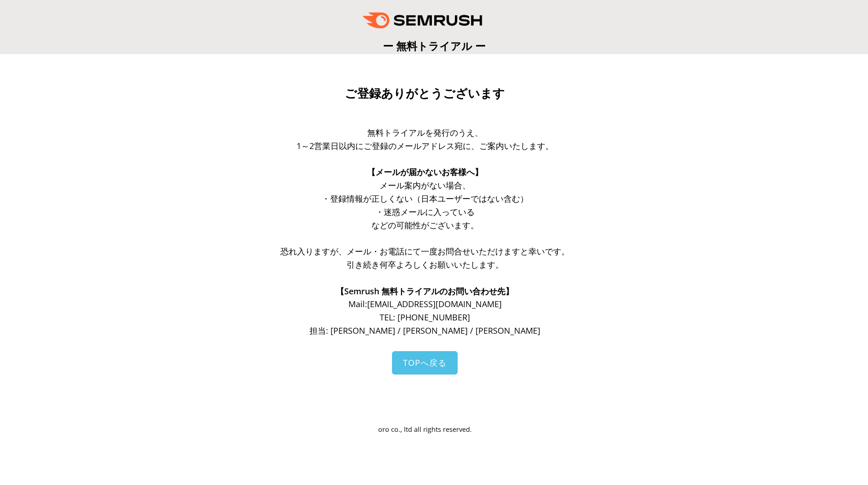 This screenshot has height=485, width=868. Describe the element at coordinates (425, 132) in the screenshot. I see `span: 無料トライアルを発行のうえ、` at that location.